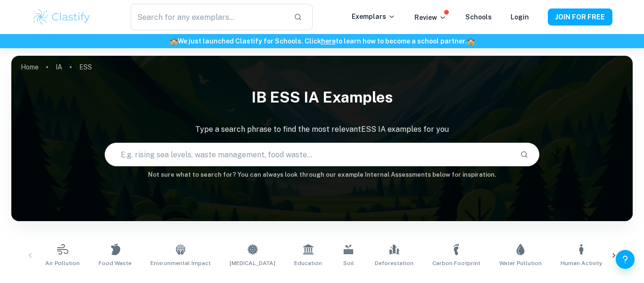 The image size is (644, 283). Describe the element at coordinates (322, 129) in the screenshot. I see `p: Type a search phrase to find the most relevant ESS IA examples for you` at that location.